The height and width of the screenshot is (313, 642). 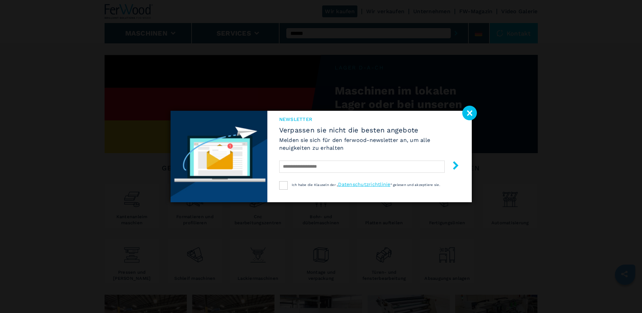 I want to click on h6: Melden sie sich für den ferwood-newsletter an, um alle neuigkeiten zu erhalten, so click(x=370, y=144).